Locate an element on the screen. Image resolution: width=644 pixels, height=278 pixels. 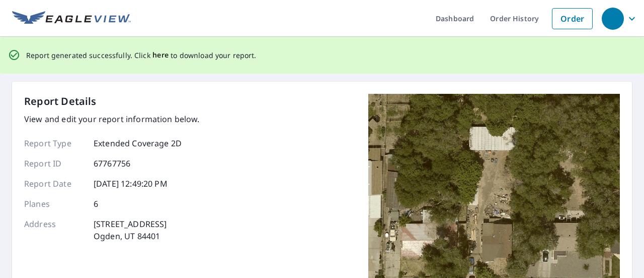
p: View and edit your report information below. is located at coordinates (112, 119).